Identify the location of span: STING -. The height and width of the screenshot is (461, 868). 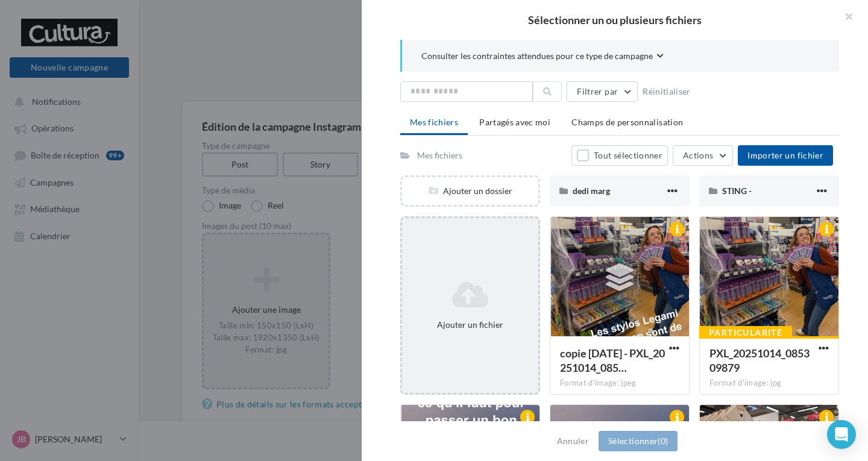
(737, 191).